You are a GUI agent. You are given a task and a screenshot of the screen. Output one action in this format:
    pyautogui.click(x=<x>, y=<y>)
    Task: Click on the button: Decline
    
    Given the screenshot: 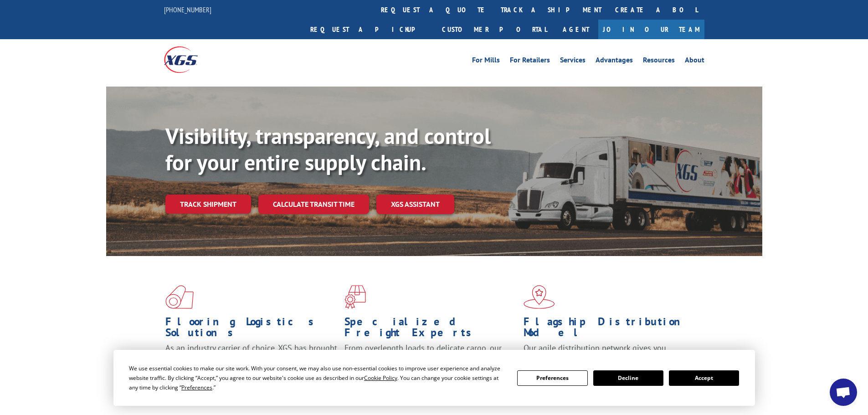 What is the action you would take?
    pyautogui.click(x=628, y=379)
    